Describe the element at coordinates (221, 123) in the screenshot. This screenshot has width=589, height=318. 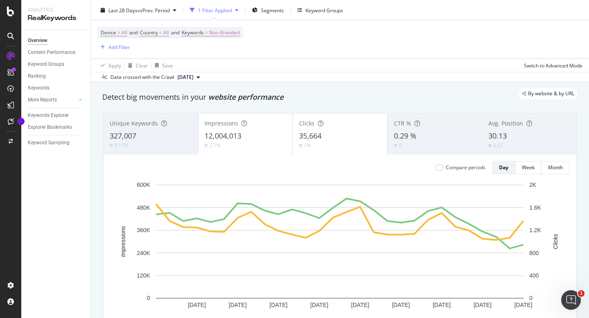
I see `span: Impressions` at that location.